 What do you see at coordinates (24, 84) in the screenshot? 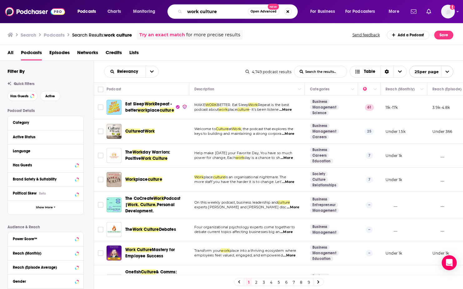
I see `span: Quick Filters` at bounding box center [24, 84].